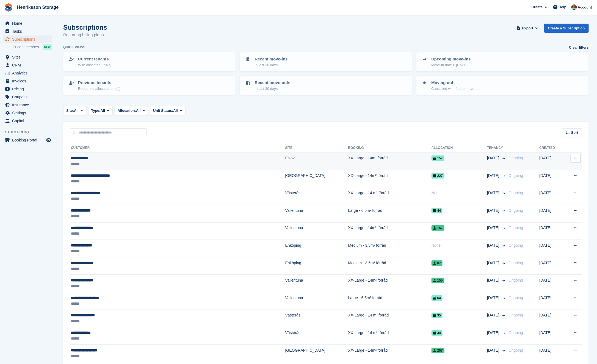  I want to click on th: Customer, so click(177, 148).